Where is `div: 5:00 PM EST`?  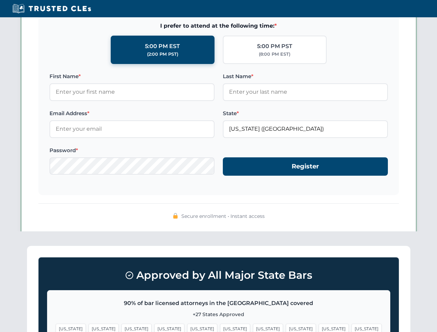
div: 5:00 PM EST is located at coordinates (162, 46).